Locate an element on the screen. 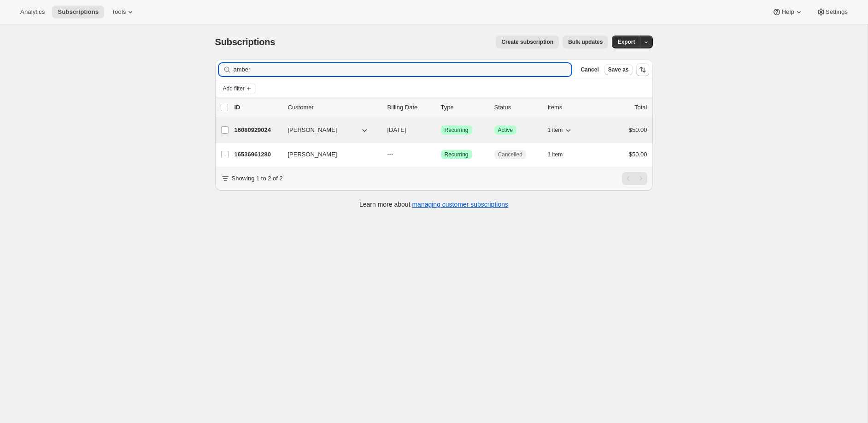  span: Active is located at coordinates (506, 130).